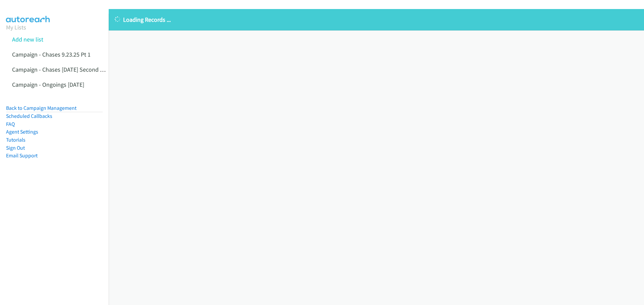 The height and width of the screenshot is (305, 644). What do you see at coordinates (29, 116) in the screenshot?
I see `a: Scheduled Callbacks` at bounding box center [29, 116].